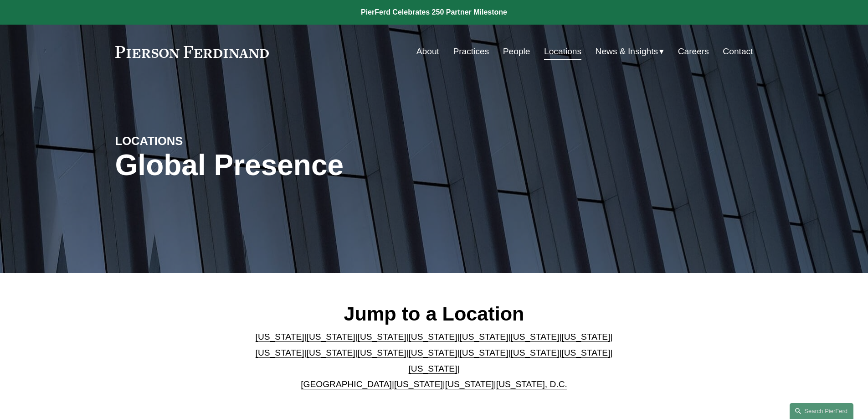 Image resolution: width=868 pixels, height=419 pixels. Describe the element at coordinates (195, 140) in the screenshot. I see `h4: LOCATIONS` at that location.